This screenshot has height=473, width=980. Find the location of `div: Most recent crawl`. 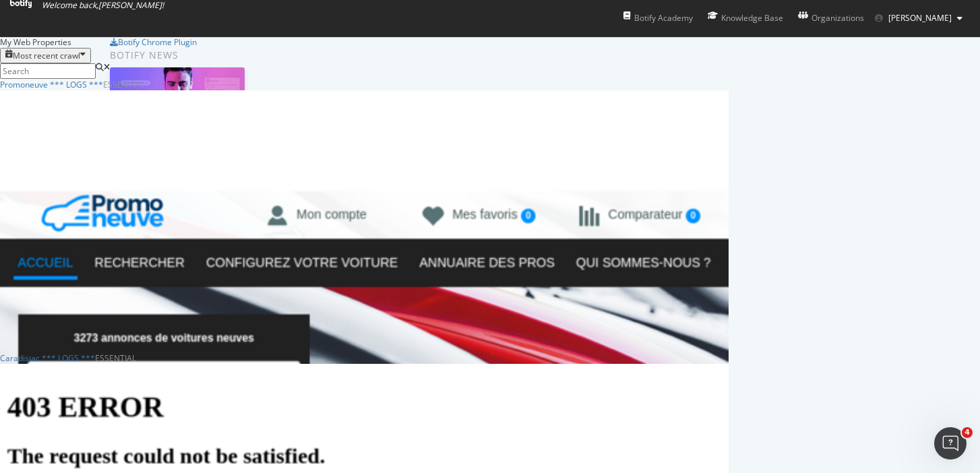

div: Most recent crawl is located at coordinates (46, 55).